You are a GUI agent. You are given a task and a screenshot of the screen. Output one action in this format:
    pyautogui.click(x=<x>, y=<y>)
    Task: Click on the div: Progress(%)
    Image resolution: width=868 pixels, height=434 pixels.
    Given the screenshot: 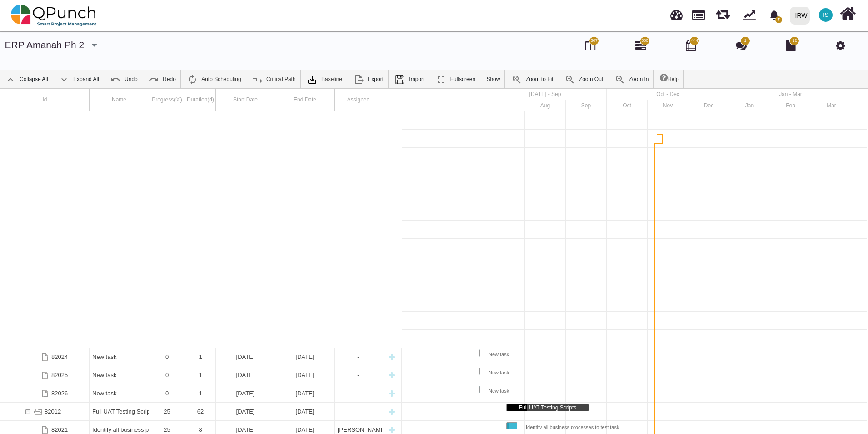 What is the action you would take?
    pyautogui.click(x=167, y=100)
    